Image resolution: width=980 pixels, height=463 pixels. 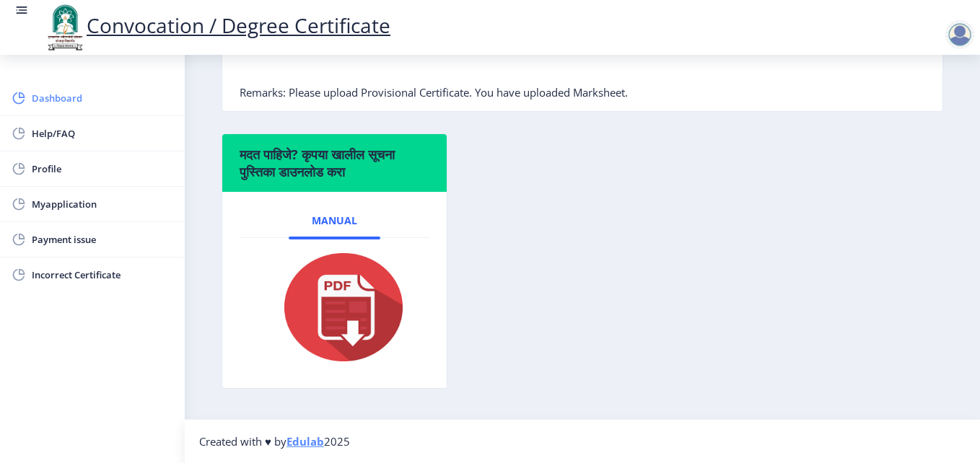 What do you see at coordinates (216, 25) in the screenshot?
I see `a: Convocation / Degree Certificate` at bounding box center [216, 25].